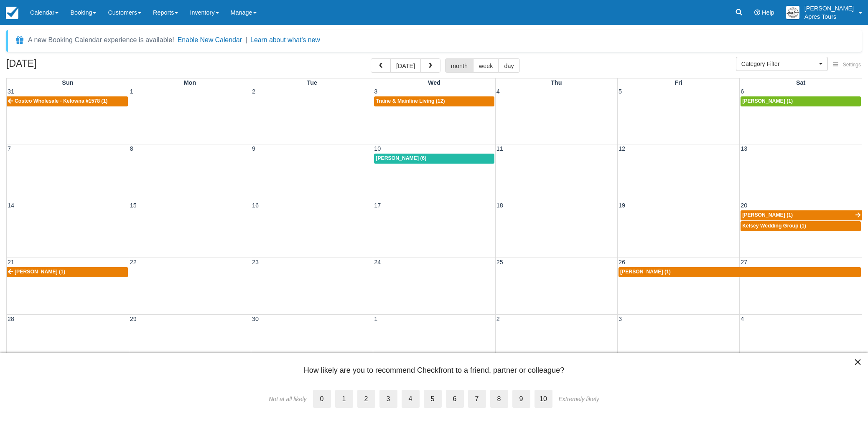 This screenshot has height=432, width=868. What do you see at coordinates (101, 40) in the screenshot?
I see `div: A new Booking Calendar experience is available!` at bounding box center [101, 40].